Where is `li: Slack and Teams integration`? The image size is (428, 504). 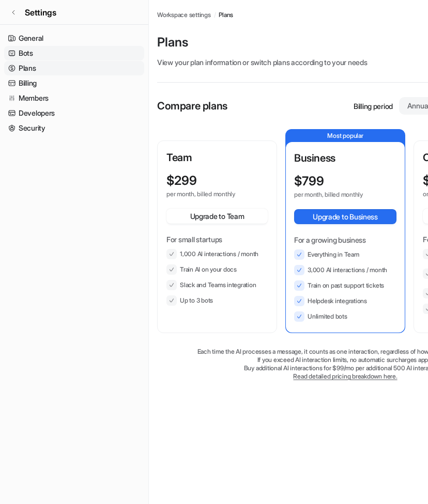 li: Slack and Teams integration is located at coordinates (217, 285).